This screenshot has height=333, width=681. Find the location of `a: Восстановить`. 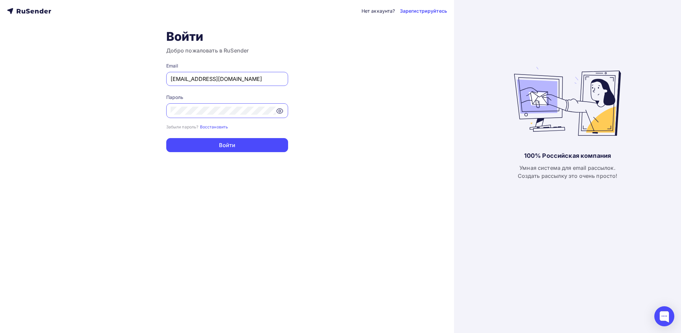

a: Восстановить is located at coordinates (214, 126).